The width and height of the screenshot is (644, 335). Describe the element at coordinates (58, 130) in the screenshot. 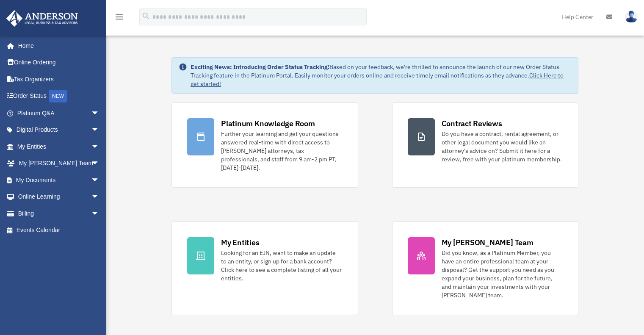

I see `a: Digital Productsarrow_drop_down` at that location.